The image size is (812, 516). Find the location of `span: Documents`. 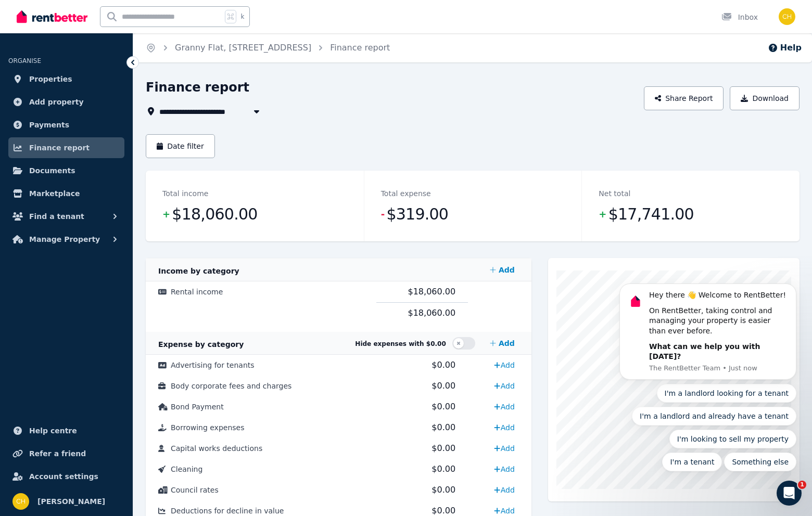

span: Documents is located at coordinates (52, 171).